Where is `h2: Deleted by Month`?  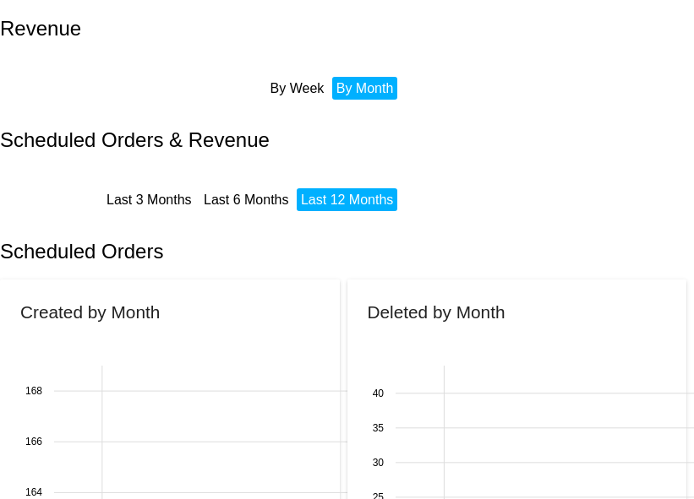
h2: Deleted by Month is located at coordinates (436, 312).